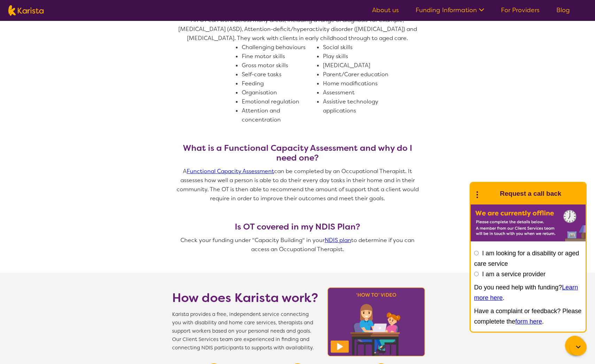 The image size is (595, 364). What do you see at coordinates (376, 322) in the screenshot?
I see `img: Karista video` at bounding box center [376, 322].